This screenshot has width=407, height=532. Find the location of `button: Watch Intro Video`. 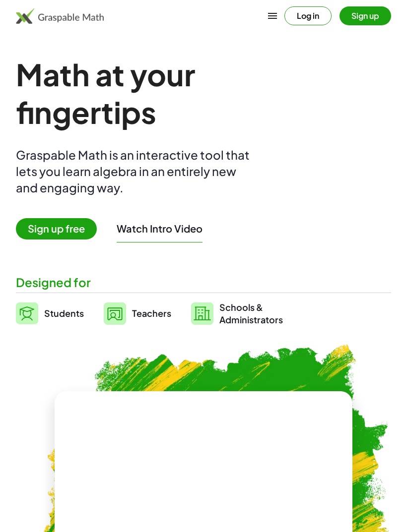

button: Watch Intro Video is located at coordinates (159, 229).